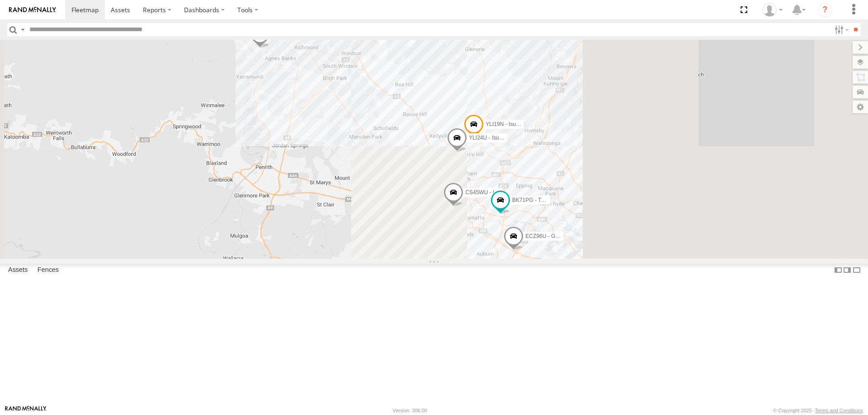 Image resolution: width=868 pixels, height=415 pixels. What do you see at coordinates (410, 411) in the screenshot?
I see `div: Version: 306.00` at bounding box center [410, 411].